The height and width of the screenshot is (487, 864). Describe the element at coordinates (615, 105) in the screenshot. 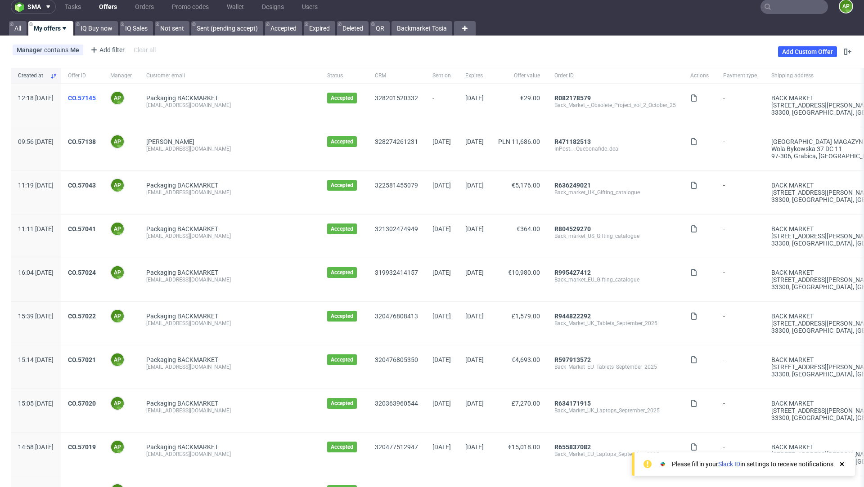

I see `div: Back_Market_-_Obsolete_Project_vol_2_October_25` at that location.